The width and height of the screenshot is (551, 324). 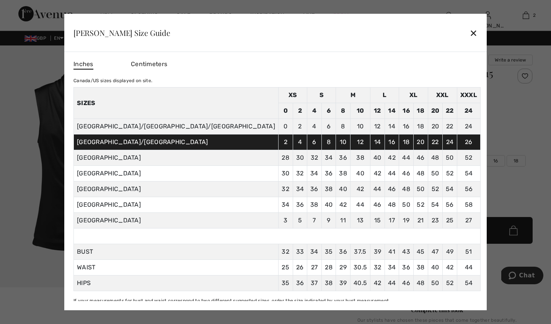 What do you see at coordinates (292, 95) in the screenshot?
I see `td: XS` at bounding box center [292, 95].